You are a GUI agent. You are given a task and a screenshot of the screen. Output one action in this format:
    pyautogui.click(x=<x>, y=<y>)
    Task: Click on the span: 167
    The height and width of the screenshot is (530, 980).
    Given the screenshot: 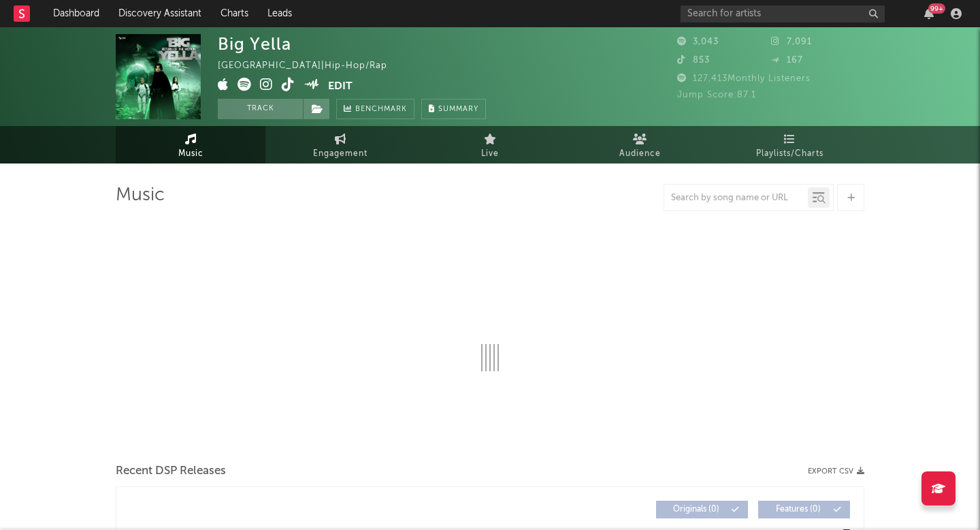 What is the action you would take?
    pyautogui.click(x=787, y=60)
    